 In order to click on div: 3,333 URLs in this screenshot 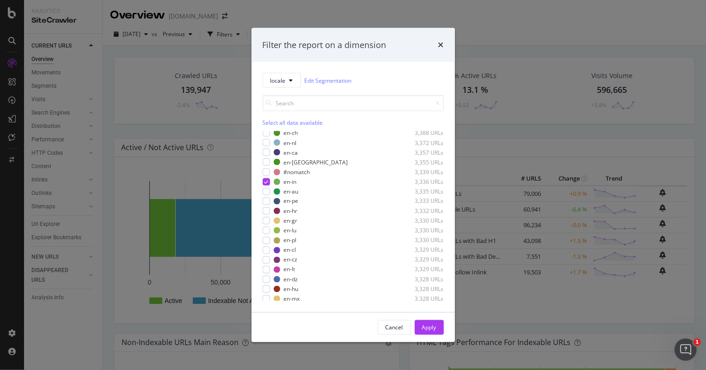, I will do `click(421, 201)`.